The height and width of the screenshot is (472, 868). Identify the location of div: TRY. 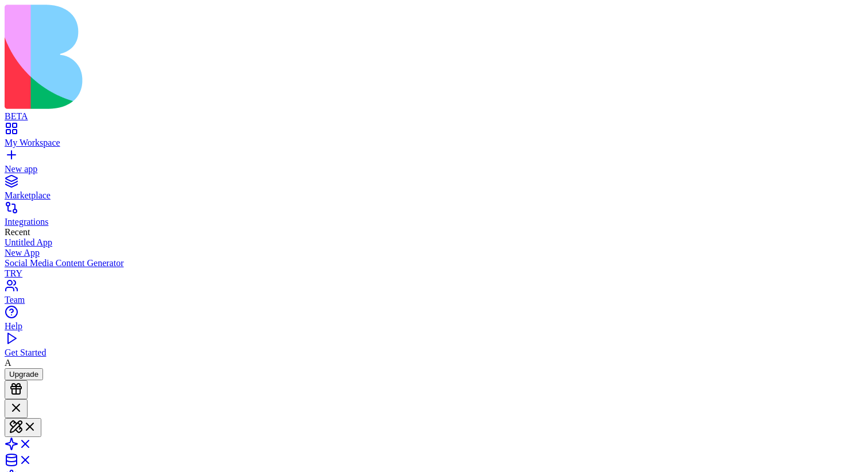
(434, 274).